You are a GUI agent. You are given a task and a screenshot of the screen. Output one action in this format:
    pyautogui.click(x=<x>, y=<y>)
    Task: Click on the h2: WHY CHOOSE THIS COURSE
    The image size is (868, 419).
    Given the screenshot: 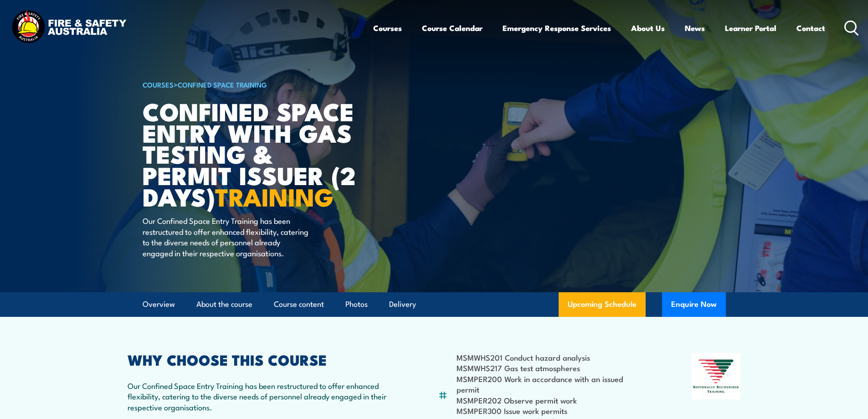 What is the action you would take?
    pyautogui.click(x=261, y=359)
    